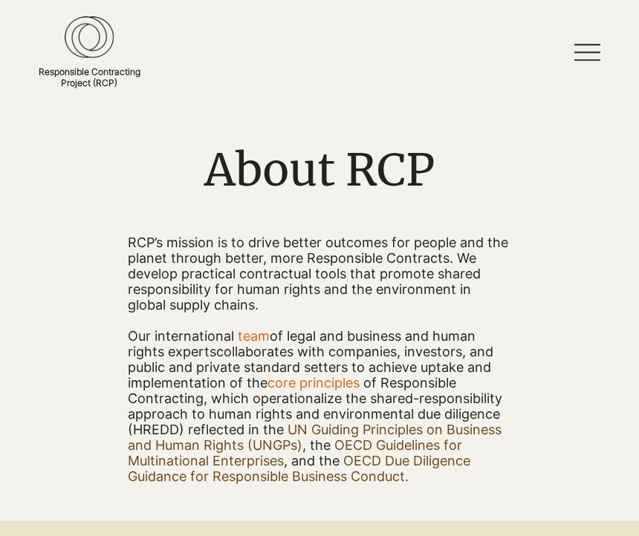 This screenshot has height=536, width=639. I want to click on span: , the, so click(316, 445).